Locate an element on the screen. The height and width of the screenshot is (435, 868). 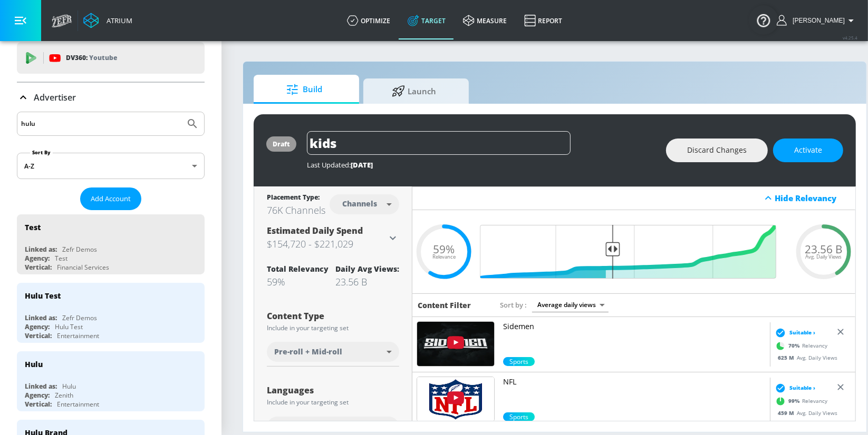
a: measure is located at coordinates (485, 20).